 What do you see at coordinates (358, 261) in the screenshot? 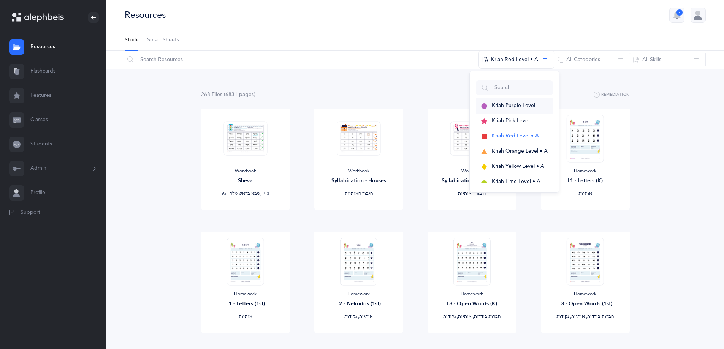
I see `img: Homework_L2_Nekudos_R_EN_1_thumbnail_1731617499.png` at bounding box center [358, 261].